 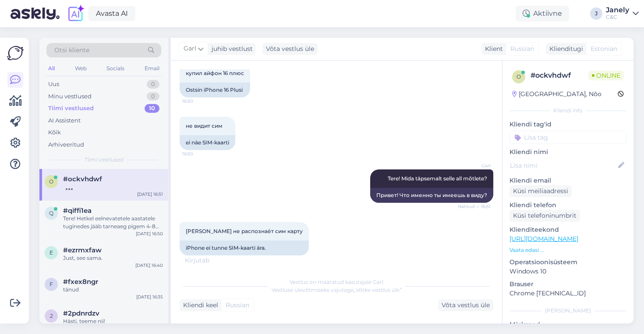 I want to click on span: Online, so click(x=606, y=75).